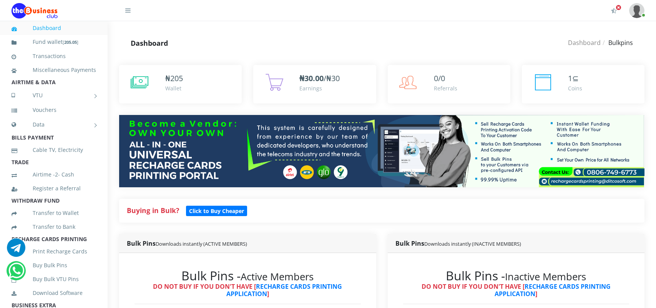 The width and height of the screenshot is (656, 308). I want to click on a: Transfer to Bank, so click(54, 227).